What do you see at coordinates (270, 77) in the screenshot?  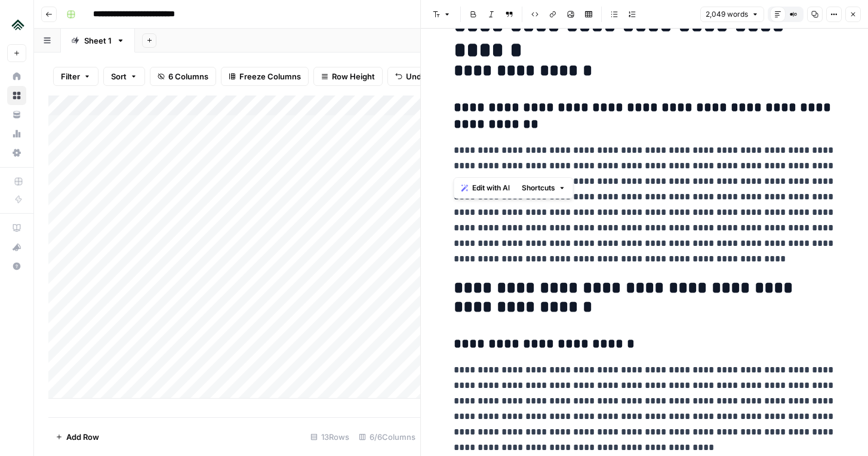 I see `span: Freeze Columns` at bounding box center [270, 77].